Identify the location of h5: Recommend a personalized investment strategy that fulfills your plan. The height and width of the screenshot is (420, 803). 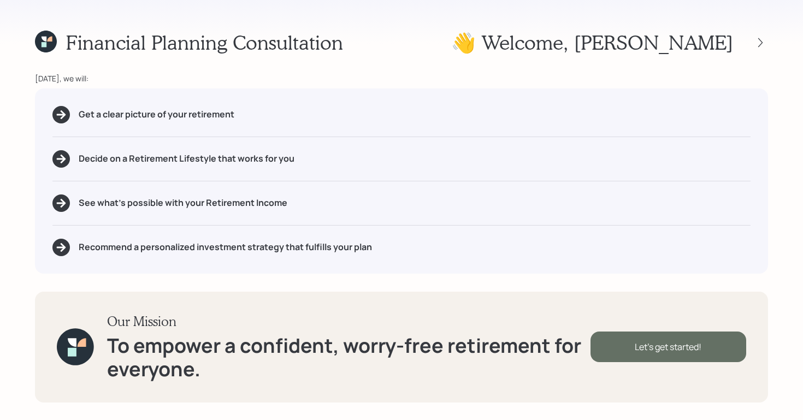
(225, 247).